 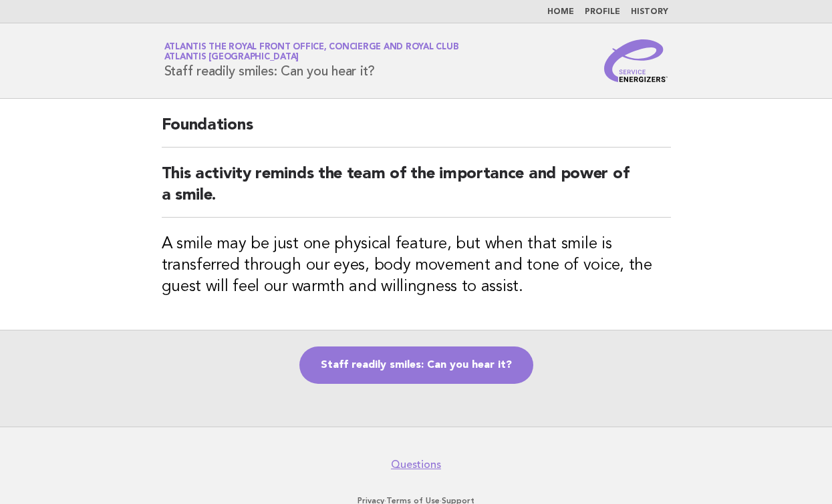 I want to click on a: Home, so click(x=561, y=12).